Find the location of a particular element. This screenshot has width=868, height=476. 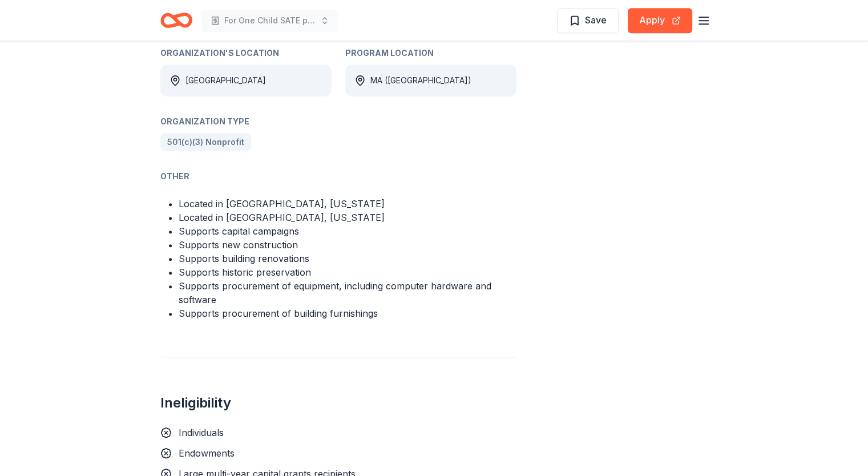

li: Supports building renovations is located at coordinates (347, 259).